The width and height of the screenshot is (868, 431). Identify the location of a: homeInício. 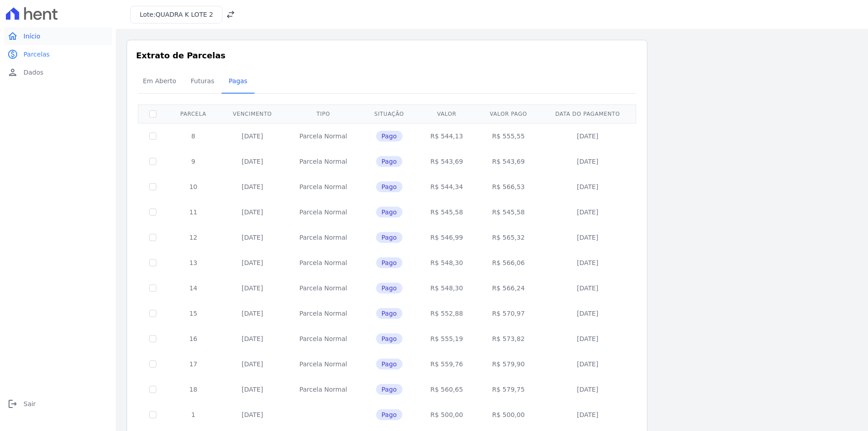
(58, 36).